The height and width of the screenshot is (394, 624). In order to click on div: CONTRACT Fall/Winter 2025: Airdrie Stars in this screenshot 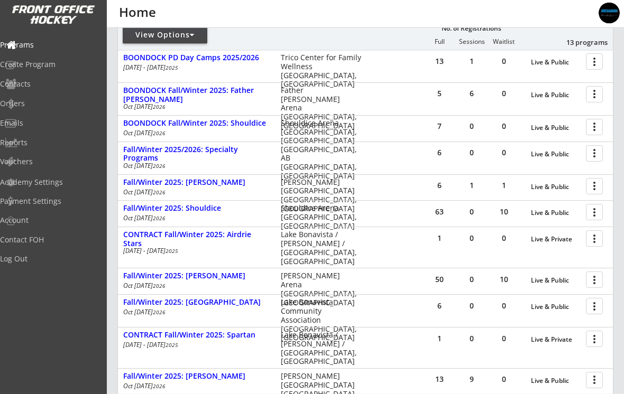, I will do `click(196, 240)`.